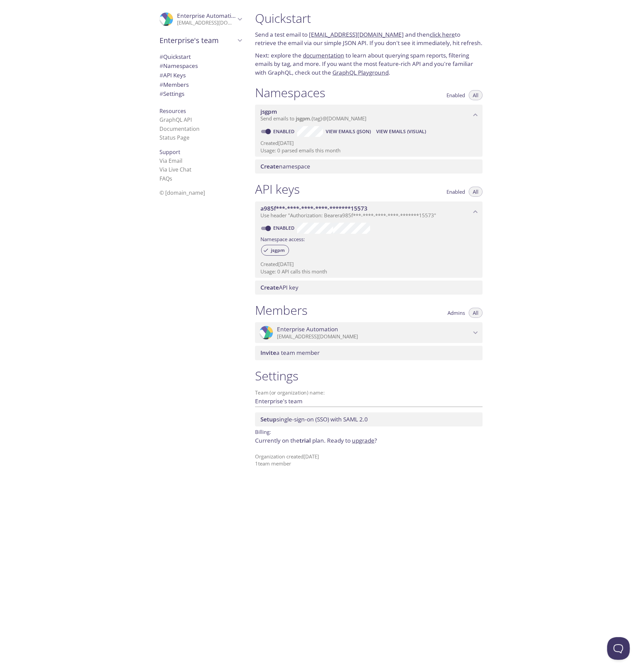  What do you see at coordinates (369, 440) in the screenshot?
I see `p: Currently on the plan.` at bounding box center [369, 440].